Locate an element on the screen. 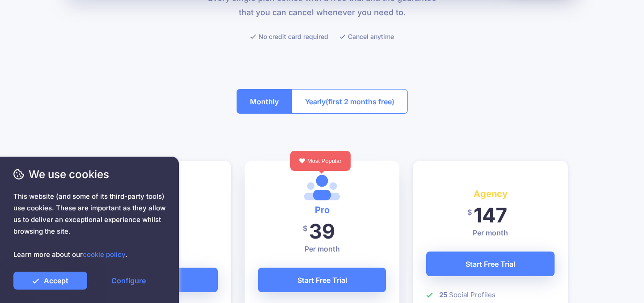  a: cookie policy is located at coordinates (104, 254).